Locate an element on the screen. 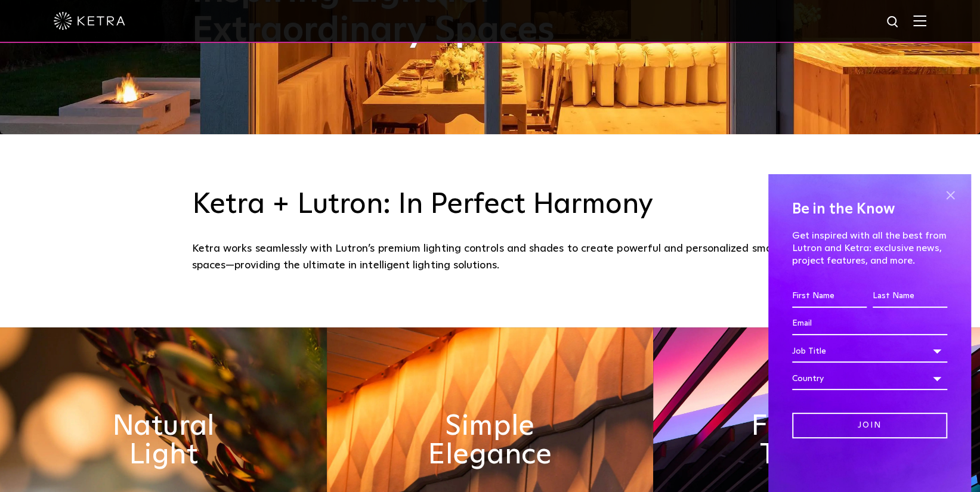  div: Country is located at coordinates (870, 379).